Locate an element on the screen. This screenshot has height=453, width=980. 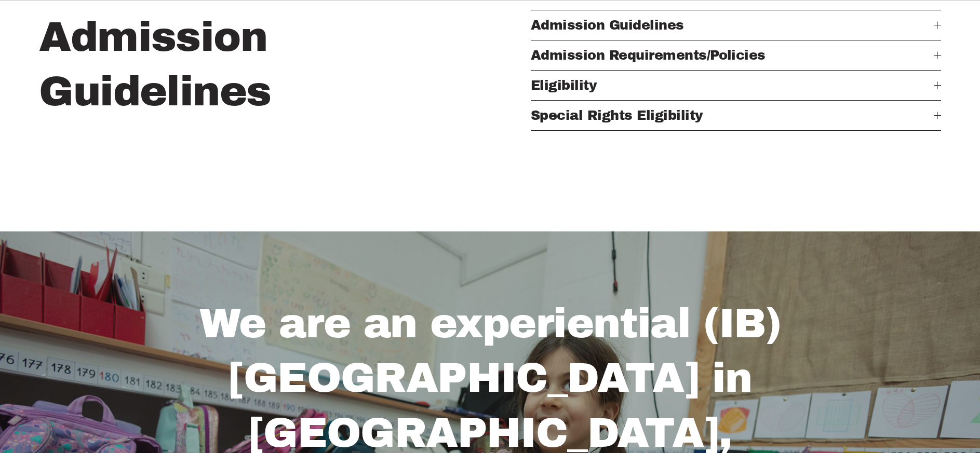
span: Special Rights Eligibility is located at coordinates (732, 115).